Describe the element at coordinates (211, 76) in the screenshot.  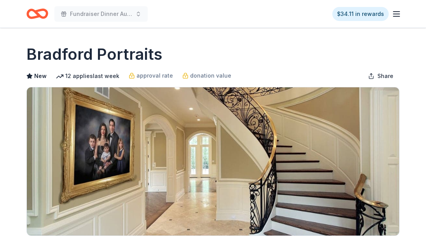
I see `span: donation value` at that location.